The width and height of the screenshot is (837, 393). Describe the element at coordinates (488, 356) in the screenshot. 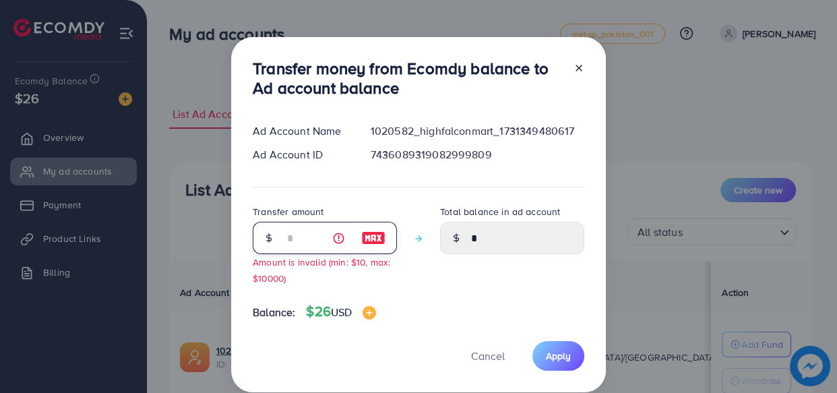

I see `span: Cancel` at that location.